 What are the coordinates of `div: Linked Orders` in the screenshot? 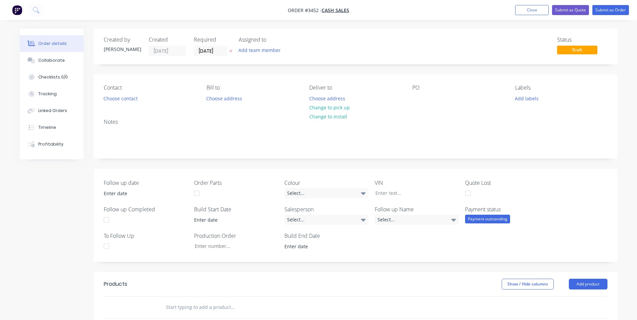 It's located at (53, 111).